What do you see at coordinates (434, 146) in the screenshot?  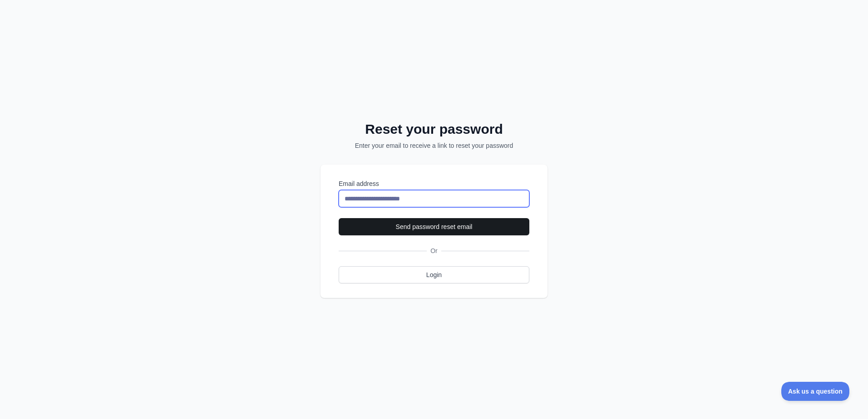 I see `p: Enter your email to receive a link to reset your password` at bounding box center [434, 146].